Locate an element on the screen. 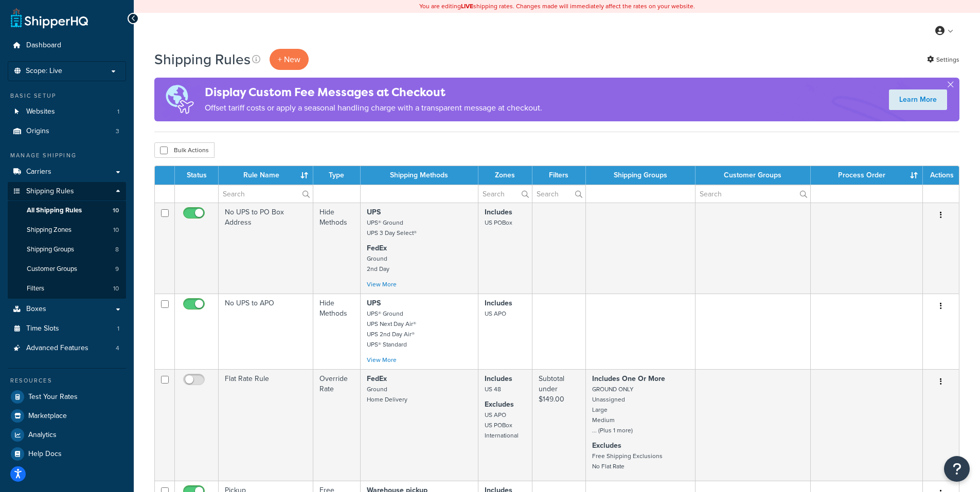 This screenshot has height=492, width=980. li: Dashboard is located at coordinates (67, 45).